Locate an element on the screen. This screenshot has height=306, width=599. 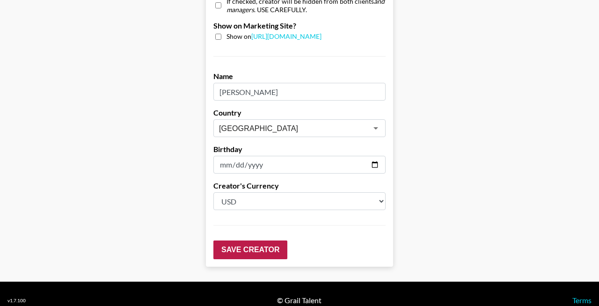
div: © Grail Talent is located at coordinates (299, 300).